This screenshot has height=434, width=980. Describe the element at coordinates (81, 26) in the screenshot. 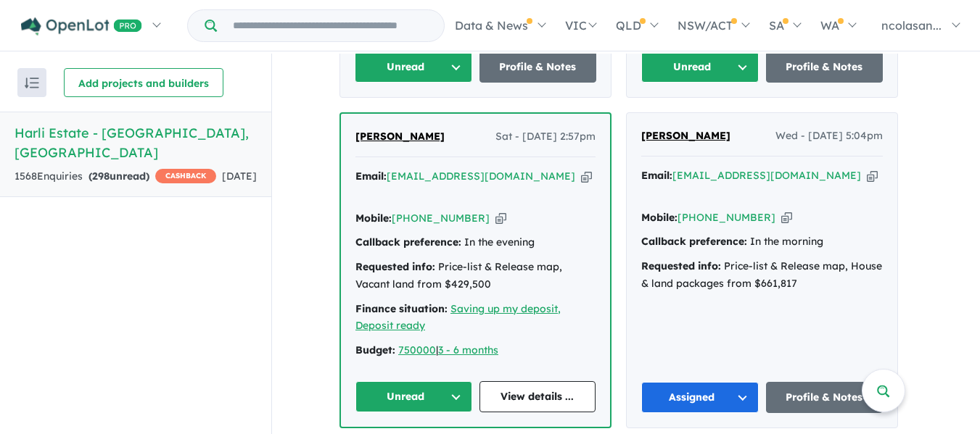

I see `img: Openlot PRO Logo White` at that location.